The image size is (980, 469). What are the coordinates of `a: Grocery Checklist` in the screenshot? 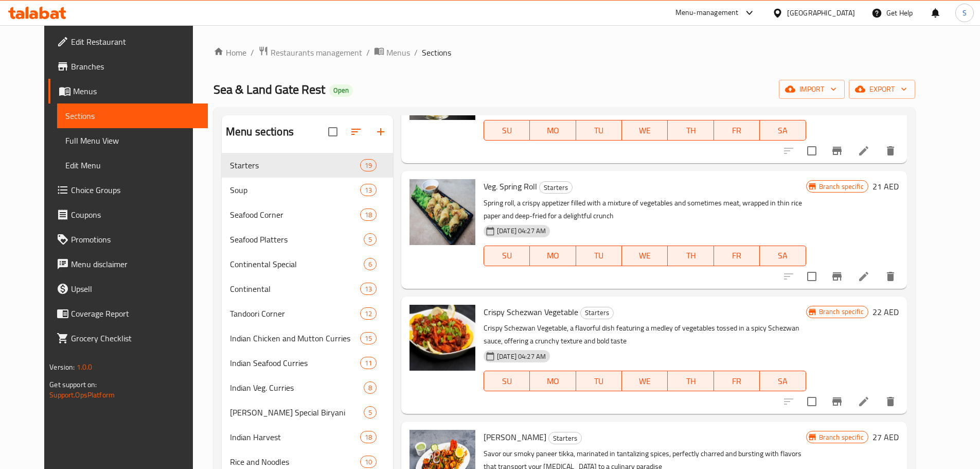 It's located at (128, 338).